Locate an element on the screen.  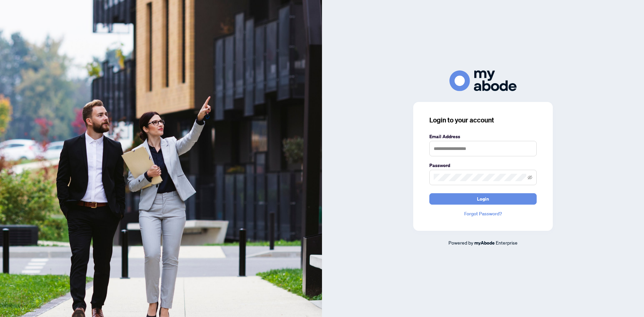
a: myAbode is located at coordinates (484, 243).